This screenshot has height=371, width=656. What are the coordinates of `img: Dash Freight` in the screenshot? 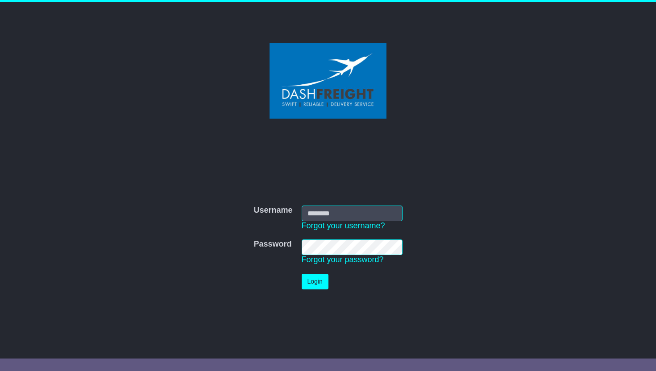 It's located at (328, 81).